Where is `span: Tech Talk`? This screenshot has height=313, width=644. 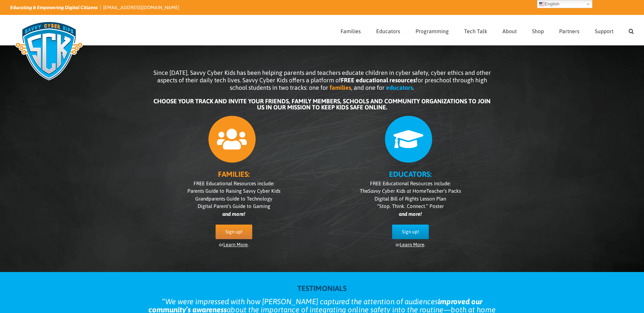 span: Tech Talk is located at coordinates (475, 32).